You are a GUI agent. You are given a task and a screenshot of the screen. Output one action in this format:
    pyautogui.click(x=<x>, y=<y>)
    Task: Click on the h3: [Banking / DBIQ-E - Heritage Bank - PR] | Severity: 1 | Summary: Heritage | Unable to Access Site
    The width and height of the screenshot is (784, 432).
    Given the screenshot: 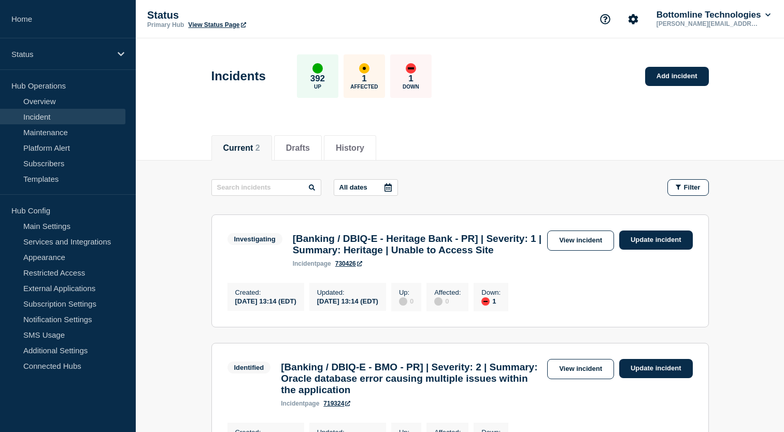 What is the action you would take?
    pyautogui.click(x=417, y=245)
    